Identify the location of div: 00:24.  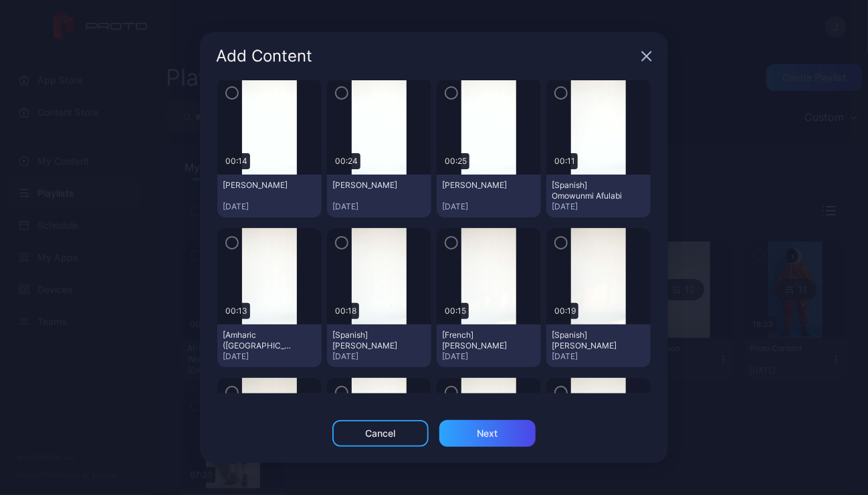
(347, 161).